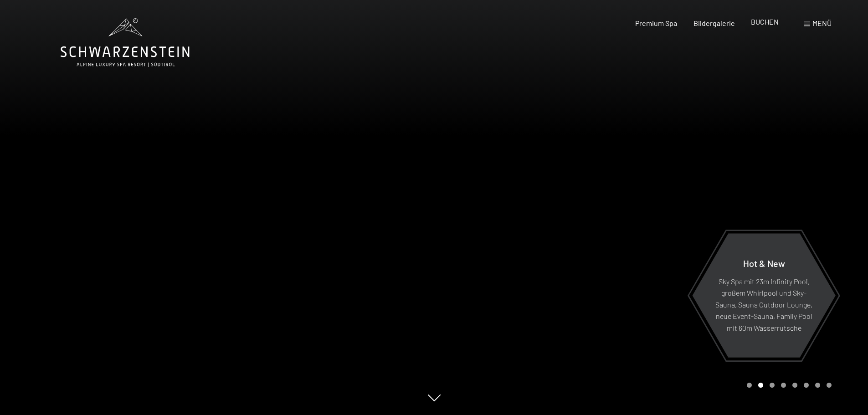 This screenshot has height=415, width=868. What do you see at coordinates (795, 385) in the screenshot?
I see `div: Carousel Page 5` at bounding box center [795, 385].